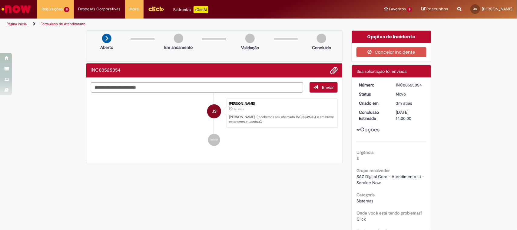 This screenshot has width=517, height=230. Describe the element at coordinates (373, 94) in the screenshot. I see `dt: Status` at that location.